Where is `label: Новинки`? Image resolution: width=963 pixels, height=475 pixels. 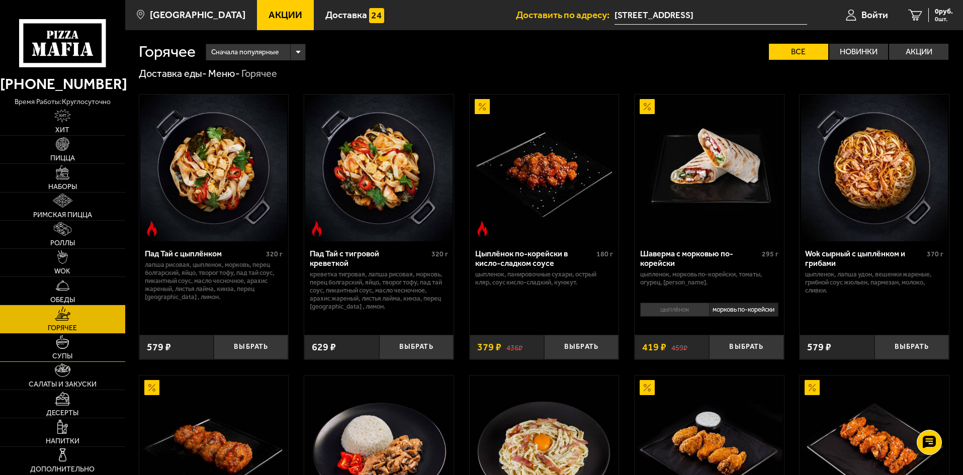 label: Новинки is located at coordinates (859, 52).